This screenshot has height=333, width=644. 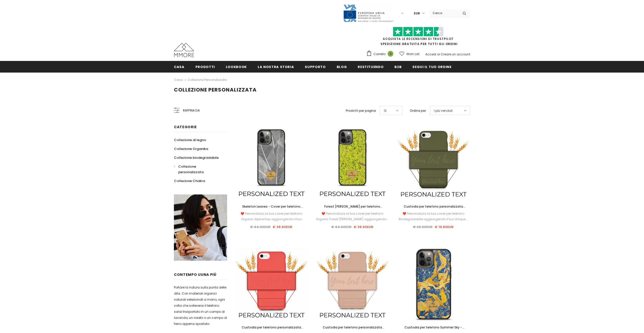 What do you see at coordinates (190, 140) in the screenshot?
I see `a: Collezione di legno` at bounding box center [190, 140].